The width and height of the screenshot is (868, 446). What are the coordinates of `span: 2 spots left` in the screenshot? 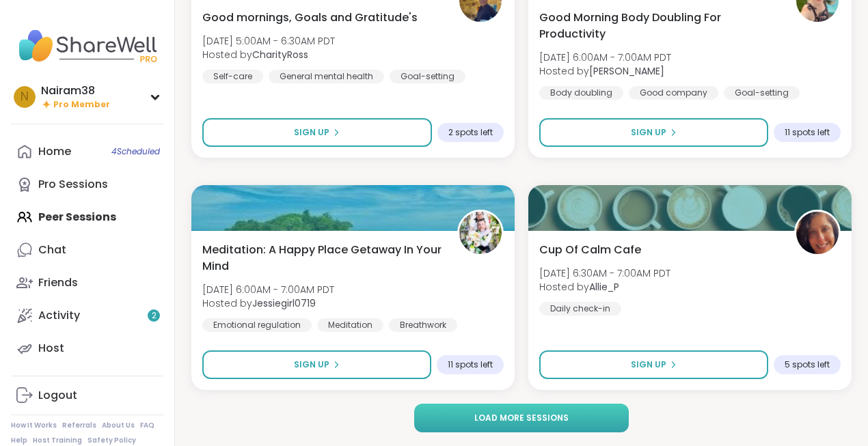 It's located at (470, 132).